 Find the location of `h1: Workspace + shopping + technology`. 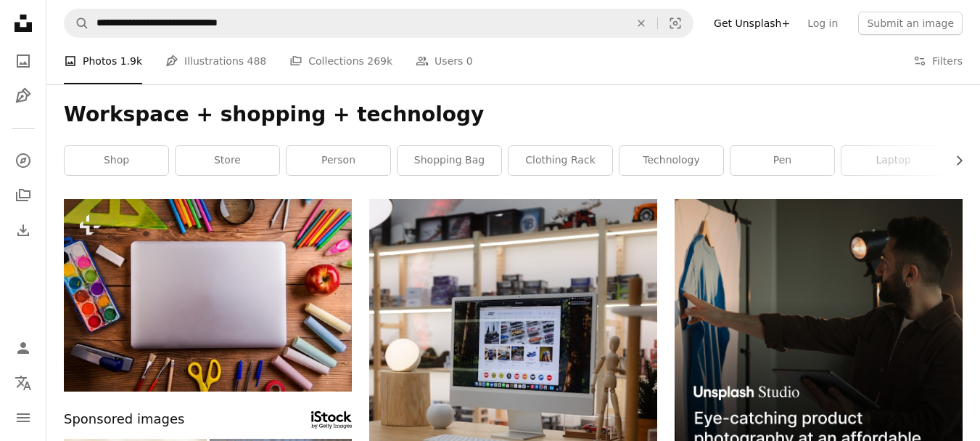

h1: Workspace + shopping + technology is located at coordinates (513, 115).